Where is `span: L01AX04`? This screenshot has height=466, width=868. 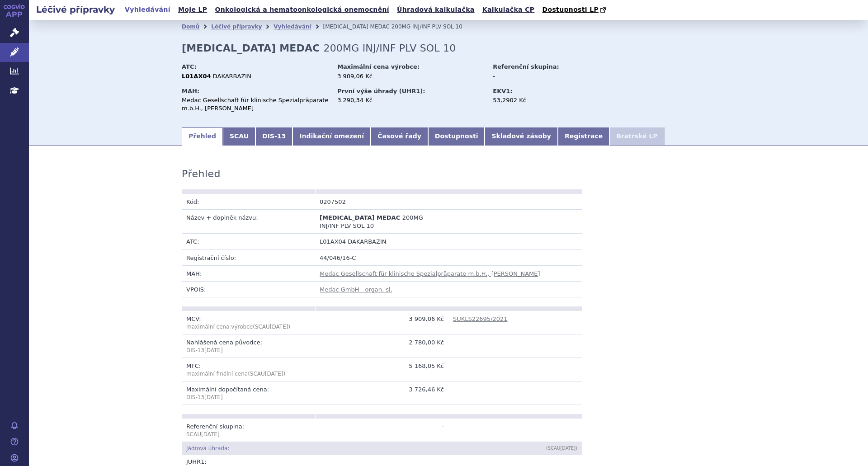
span: L01AX04 is located at coordinates (333, 241).